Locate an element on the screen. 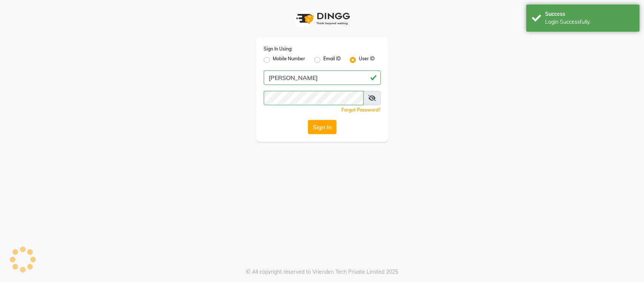 The height and width of the screenshot is (282, 644). div: Success is located at coordinates (589, 14).